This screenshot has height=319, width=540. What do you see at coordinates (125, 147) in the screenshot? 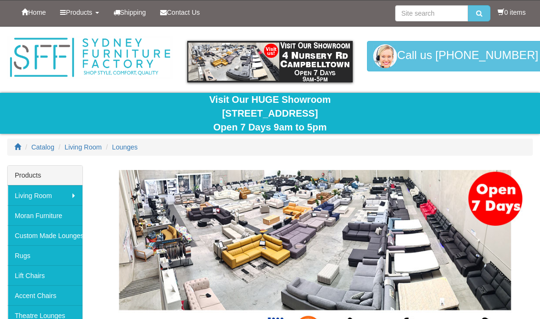
I see `span: Lounges` at bounding box center [125, 147].